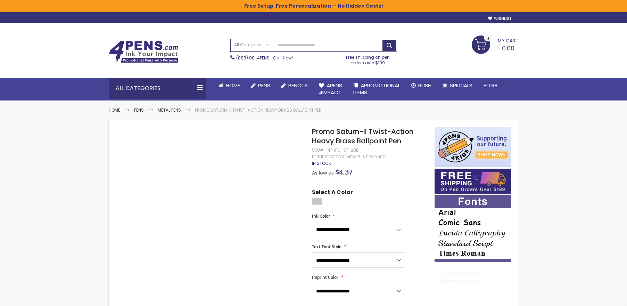  What do you see at coordinates (343, 150) in the screenshot?
I see `div: 4PHPC-ST-20B` at bounding box center [343, 150].